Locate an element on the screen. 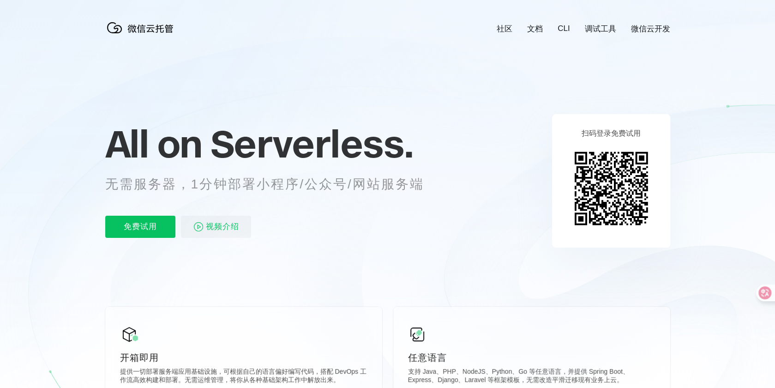 This screenshot has height=388, width=775. p: 扫码登录免费试用 is located at coordinates (611, 133).